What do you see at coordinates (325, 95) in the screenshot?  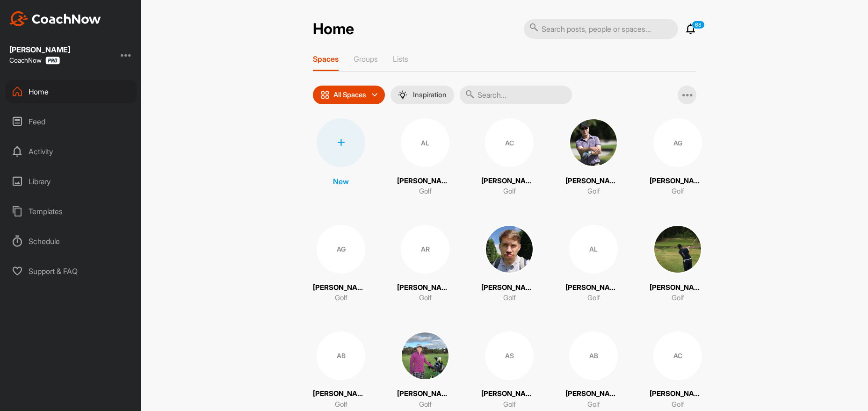 I see `img: icon` at bounding box center [325, 95].